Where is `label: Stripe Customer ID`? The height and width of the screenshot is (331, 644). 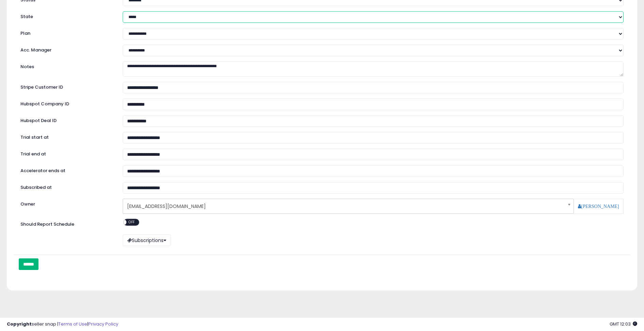
label: Stripe Customer ID is located at coordinates (67, 86).